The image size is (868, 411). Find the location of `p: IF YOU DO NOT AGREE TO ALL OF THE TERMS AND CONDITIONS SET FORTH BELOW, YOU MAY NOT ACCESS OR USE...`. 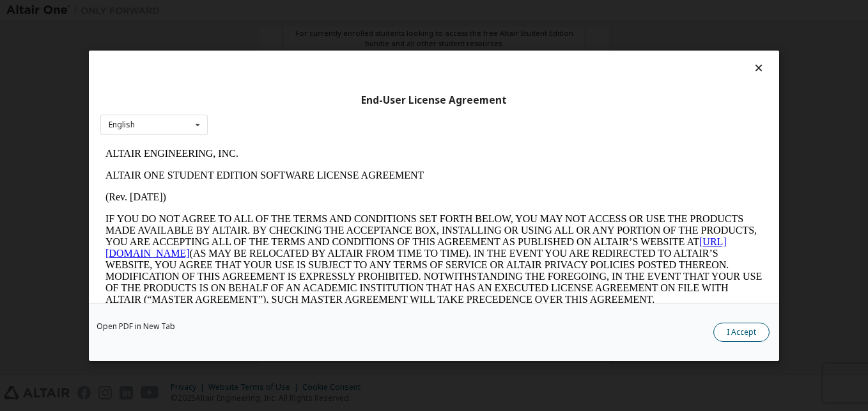

p: IF YOU DO NOT AGREE TO ALL OF THE TERMS AND CONDITIONS SET FORTH BELOW, YOU MAY NOT ACCESS OR USE... is located at coordinates (334, 116).